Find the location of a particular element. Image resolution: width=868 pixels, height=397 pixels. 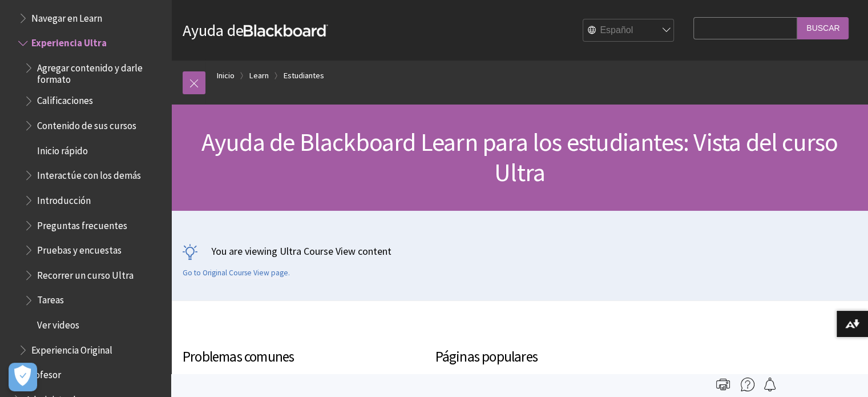

span: Pruebas y encuestas is located at coordinates (79, 247).